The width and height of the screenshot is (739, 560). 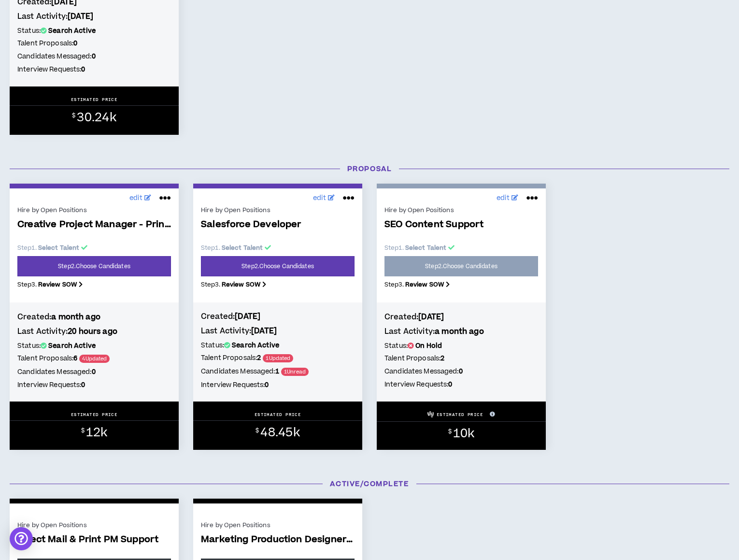 I want to click on span: 1 Unread, so click(x=295, y=371).